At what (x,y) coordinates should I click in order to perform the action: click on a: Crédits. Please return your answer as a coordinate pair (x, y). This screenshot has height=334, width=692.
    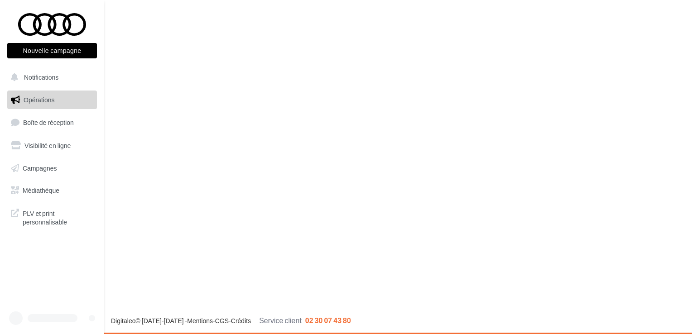
    Looking at the image, I should click on (241, 321).